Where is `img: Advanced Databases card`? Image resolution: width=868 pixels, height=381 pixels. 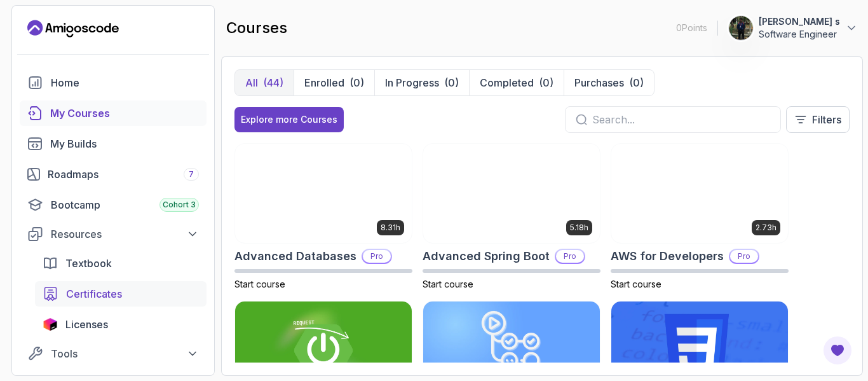
img: Advanced Databases card is located at coordinates (323, 194).